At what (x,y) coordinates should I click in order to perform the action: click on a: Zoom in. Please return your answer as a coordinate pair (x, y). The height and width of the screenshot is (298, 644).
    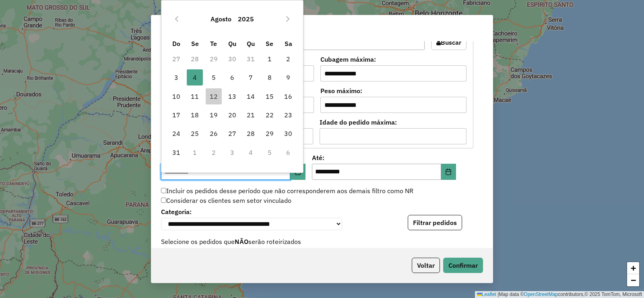
    Looking at the image, I should click on (634, 268).